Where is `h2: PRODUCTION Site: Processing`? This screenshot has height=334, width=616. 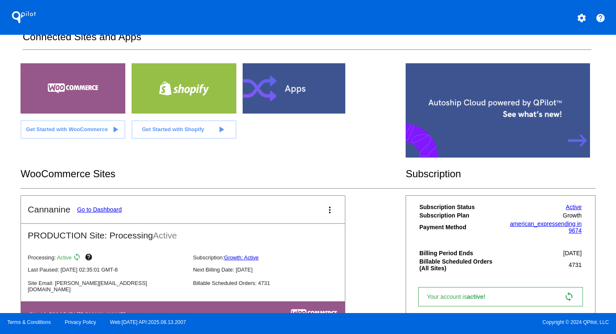
h2: PRODUCTION Site: Processing is located at coordinates (183, 232).